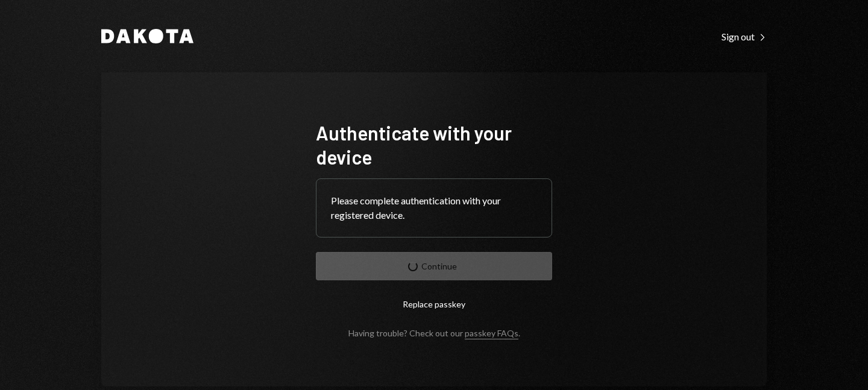 This screenshot has width=868, height=390. Describe the element at coordinates (744, 37) in the screenshot. I see `div: Sign out` at that location.